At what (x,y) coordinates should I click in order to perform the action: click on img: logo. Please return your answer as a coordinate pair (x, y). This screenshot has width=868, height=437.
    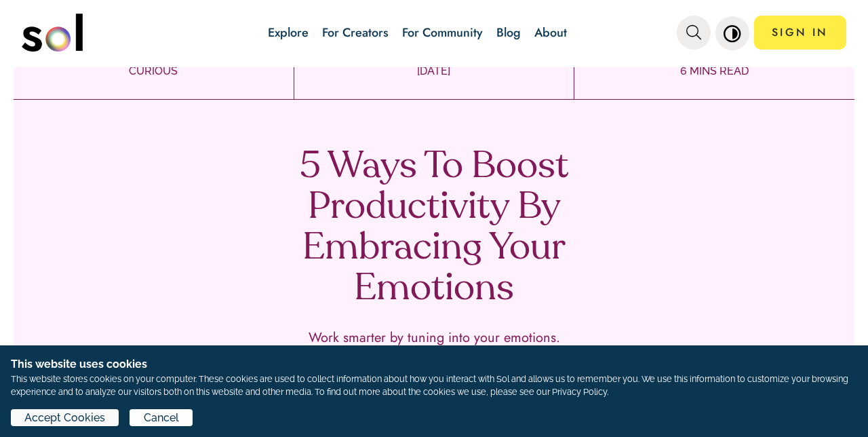
    Looking at the image, I should click on (52, 32).